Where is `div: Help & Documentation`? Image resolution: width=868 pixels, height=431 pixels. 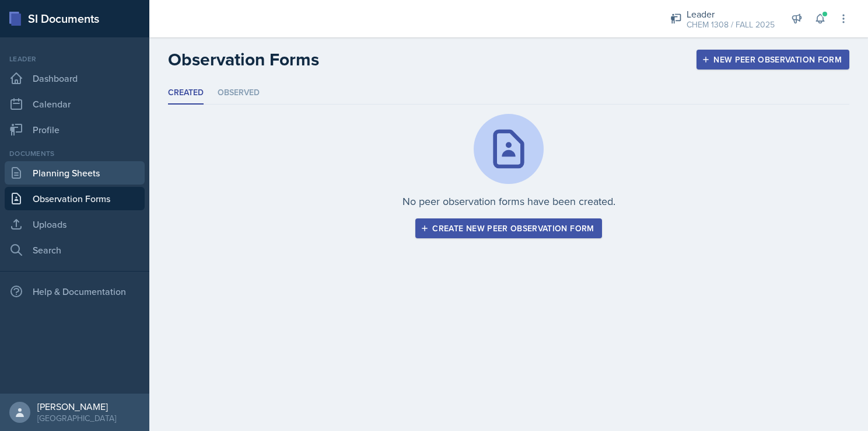 div: Help & Documentation is located at coordinates (74, 291).